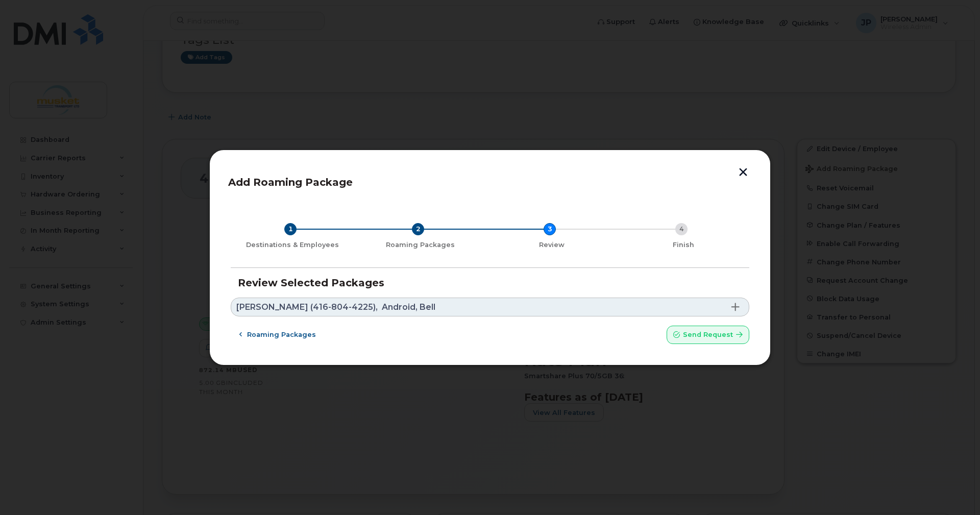 The width and height of the screenshot is (980, 515). I want to click on div: 4, so click(681, 229).